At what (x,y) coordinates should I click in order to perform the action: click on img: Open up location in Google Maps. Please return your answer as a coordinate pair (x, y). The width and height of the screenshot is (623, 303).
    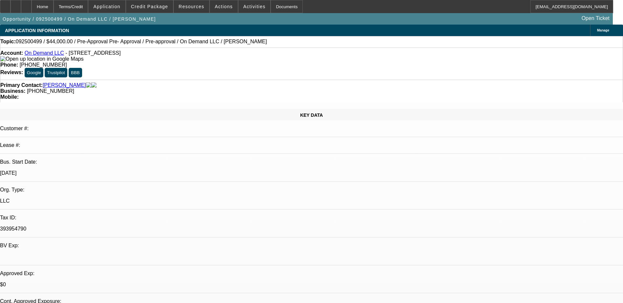
    Looking at the image, I should click on (42, 59).